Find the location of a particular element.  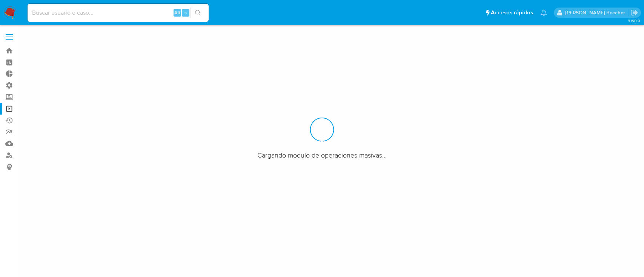

a: Notificaciones is located at coordinates (544, 12).